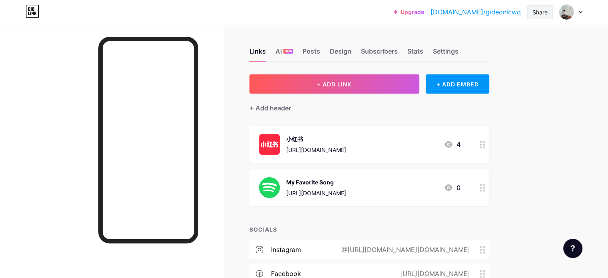  What do you see at coordinates (269, 144) in the screenshot?
I see `img: 小红书` at bounding box center [269, 144].